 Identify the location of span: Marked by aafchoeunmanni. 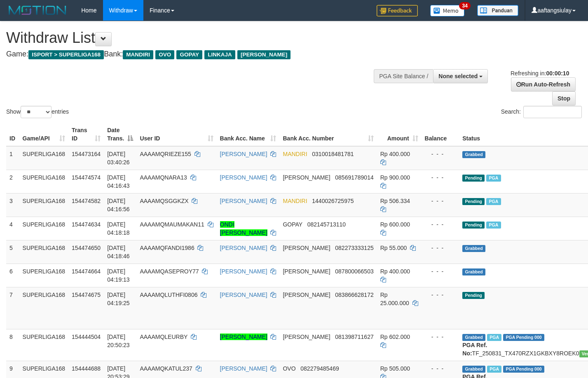
(493, 201).